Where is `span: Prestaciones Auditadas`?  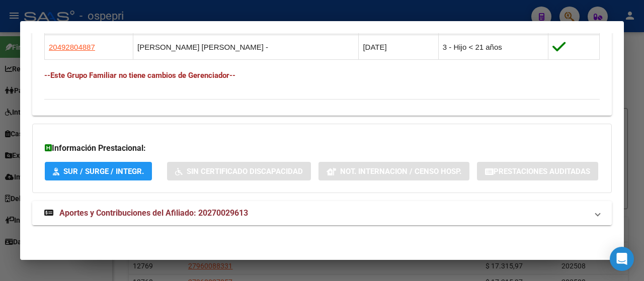
span: Prestaciones Auditadas is located at coordinates (542, 171).